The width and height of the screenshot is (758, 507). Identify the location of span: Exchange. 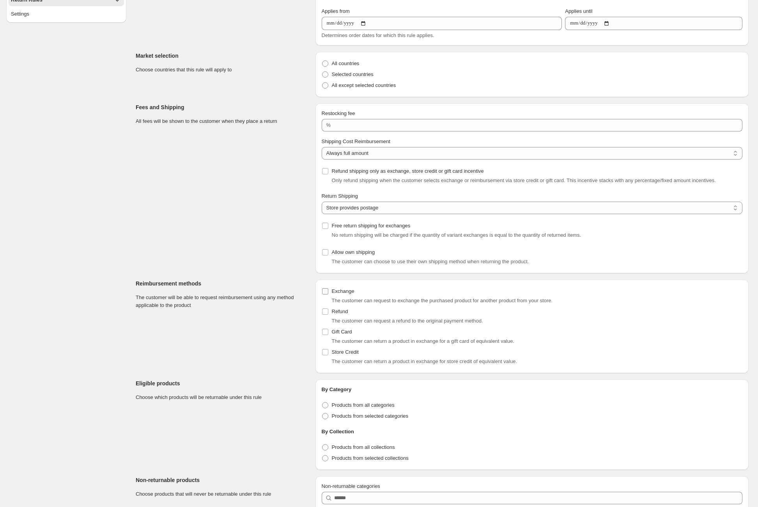
(343, 291).